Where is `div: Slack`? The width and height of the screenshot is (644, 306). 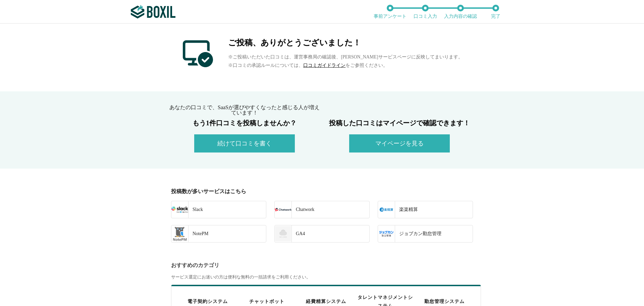
div: Slack is located at coordinates (196, 210).